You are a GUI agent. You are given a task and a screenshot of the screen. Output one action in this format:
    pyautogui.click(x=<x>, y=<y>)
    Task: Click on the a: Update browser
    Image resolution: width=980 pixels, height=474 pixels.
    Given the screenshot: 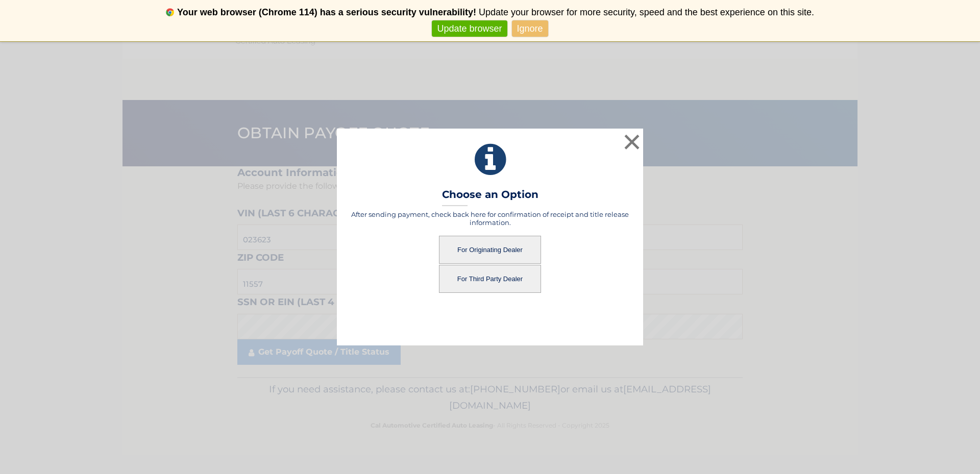 What is the action you would take?
    pyautogui.click(x=469, y=28)
    